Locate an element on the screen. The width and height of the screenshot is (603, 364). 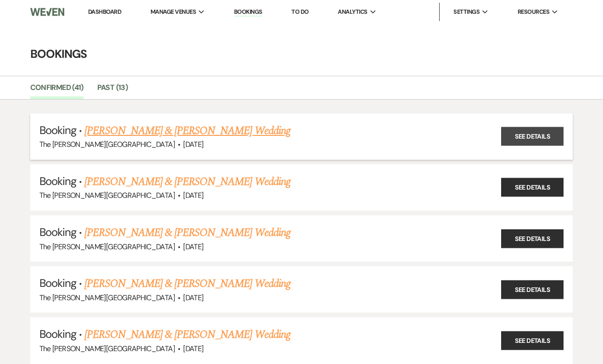
a: To Do is located at coordinates (299, 11).